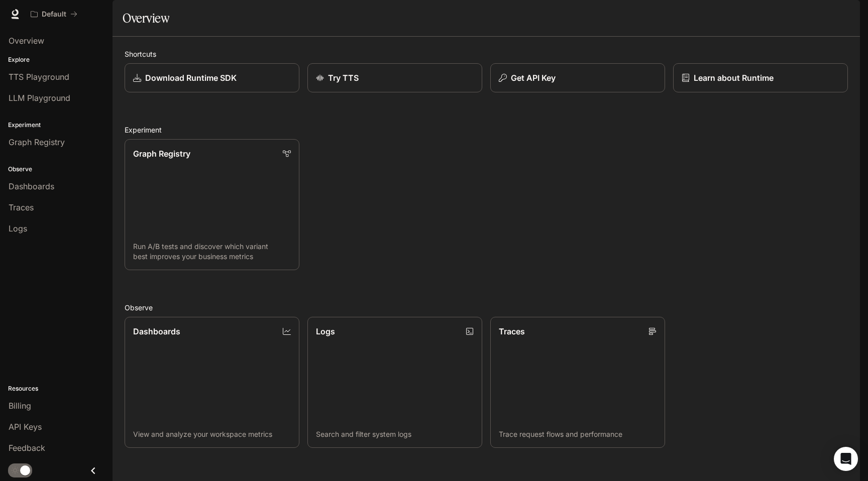 This screenshot has height=481, width=868. What do you see at coordinates (846, 458) in the screenshot?
I see `div: Open Intercom Messenger` at bounding box center [846, 458].